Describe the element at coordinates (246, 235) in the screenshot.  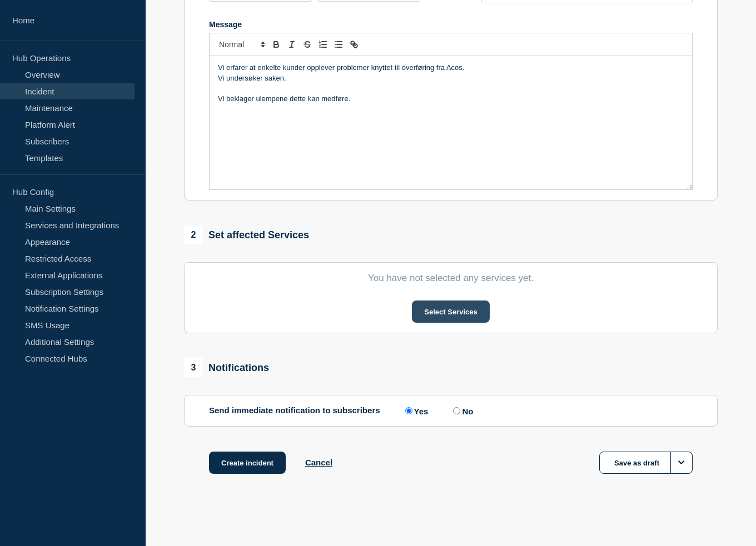
I see `div: Set affected Services` at that location.